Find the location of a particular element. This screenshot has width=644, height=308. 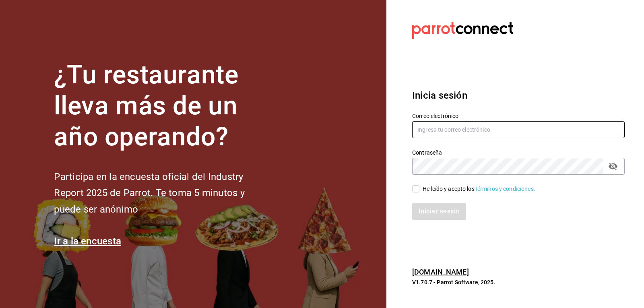

p: V1.70.7 - Parrot Software, 2025. is located at coordinates (518, 282).